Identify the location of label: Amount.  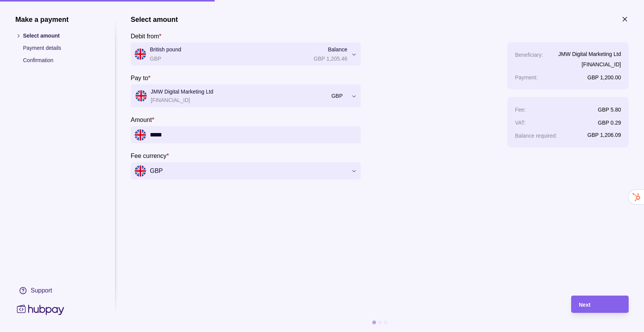
(142, 120).